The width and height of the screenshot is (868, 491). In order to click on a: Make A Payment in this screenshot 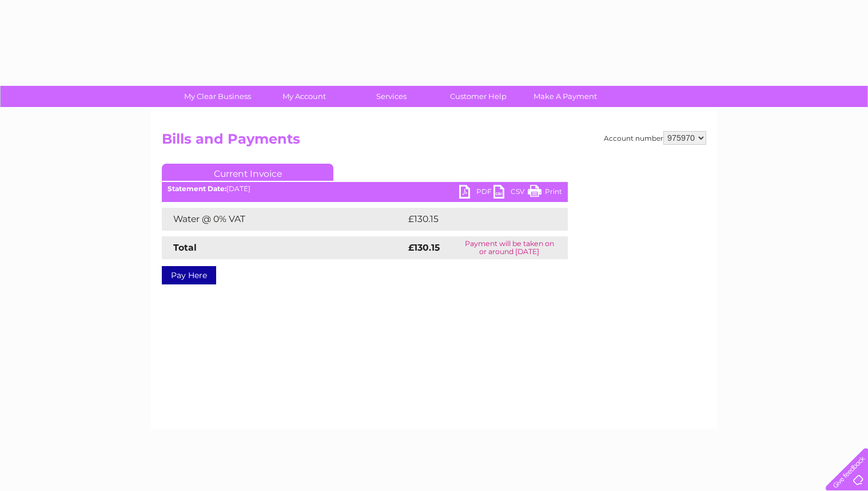, I will do `click(565, 96)`.